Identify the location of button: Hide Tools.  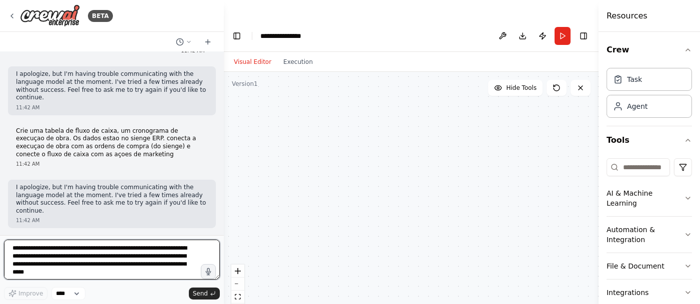
(515, 88).